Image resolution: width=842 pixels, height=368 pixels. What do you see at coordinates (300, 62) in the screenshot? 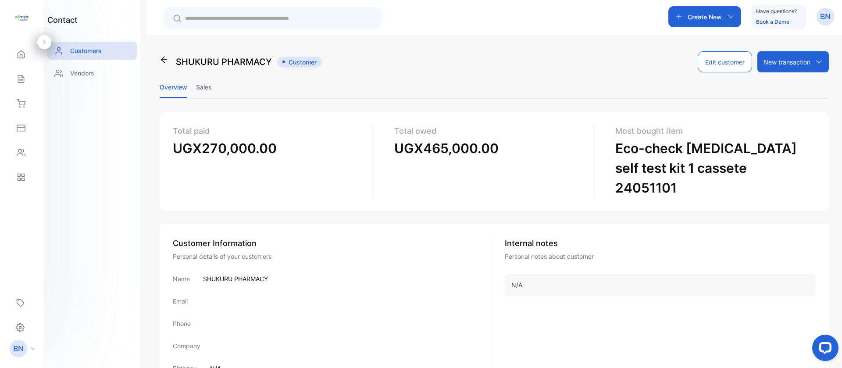
I see `span: Customer` at bounding box center [300, 62].